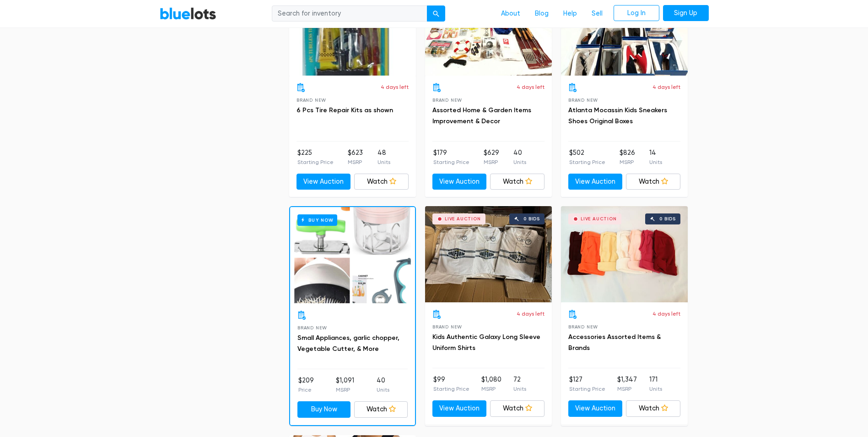 The height and width of the screenshot is (437, 868). Describe the element at coordinates (350, 14) in the screenshot. I see `input: Search for inventory` at that location.